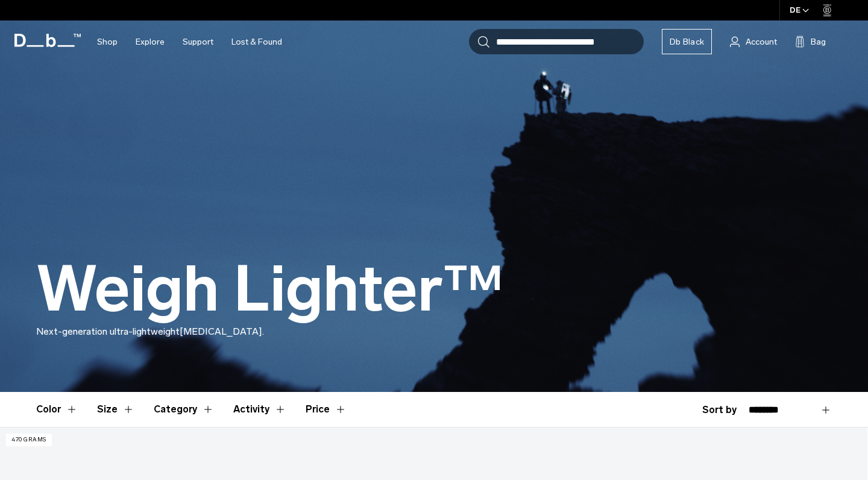 This screenshot has height=480, width=868. What do you see at coordinates (107, 41) in the screenshot?
I see `a: Shop` at bounding box center [107, 41].